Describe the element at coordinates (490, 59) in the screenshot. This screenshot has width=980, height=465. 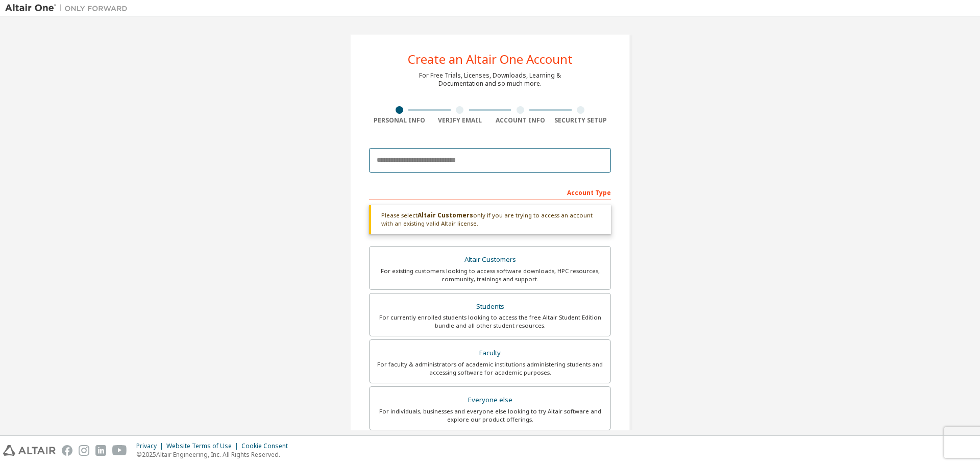
I see `div: Create an Altair One Account` at that location.